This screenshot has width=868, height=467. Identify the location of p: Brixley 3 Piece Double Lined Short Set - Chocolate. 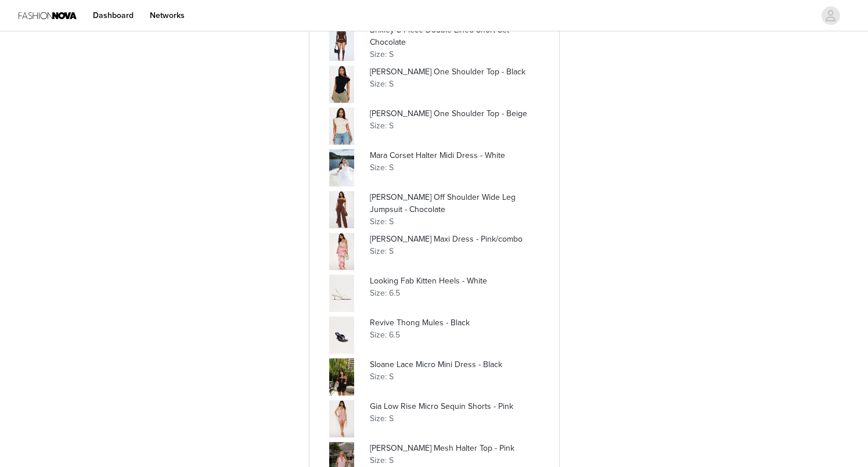
(458, 36).